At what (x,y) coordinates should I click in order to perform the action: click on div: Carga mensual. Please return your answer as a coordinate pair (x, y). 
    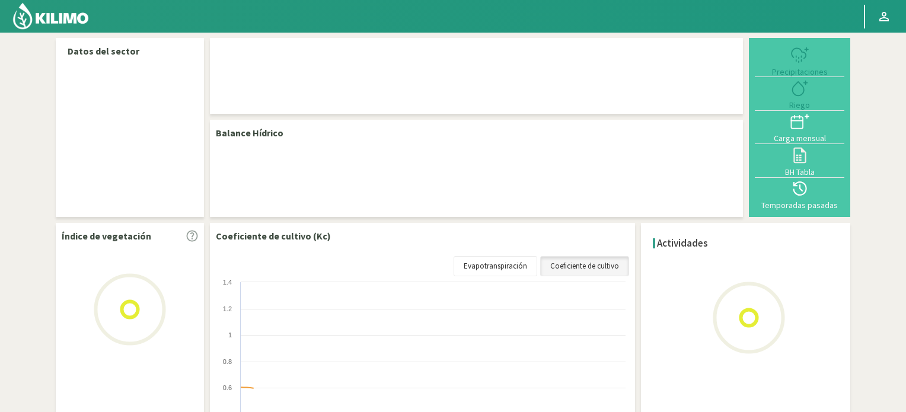
    Looking at the image, I should click on (800, 138).